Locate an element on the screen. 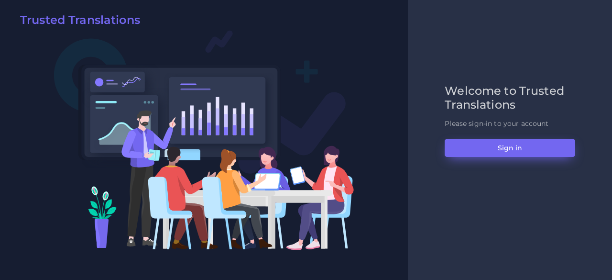  button: Sign in is located at coordinates (510, 148).